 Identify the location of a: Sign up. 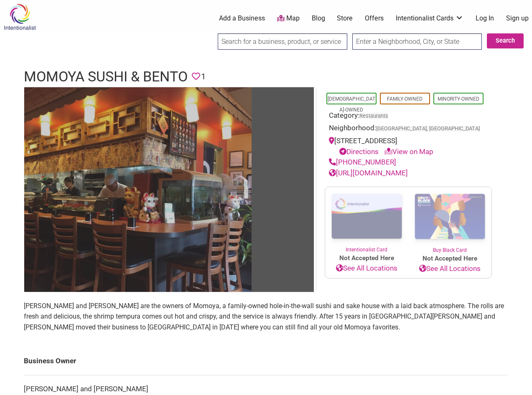
(518, 18).